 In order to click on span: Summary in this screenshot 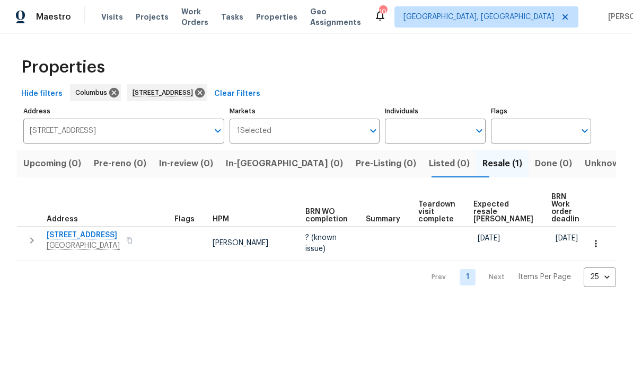, I will do `click(383, 219)`.